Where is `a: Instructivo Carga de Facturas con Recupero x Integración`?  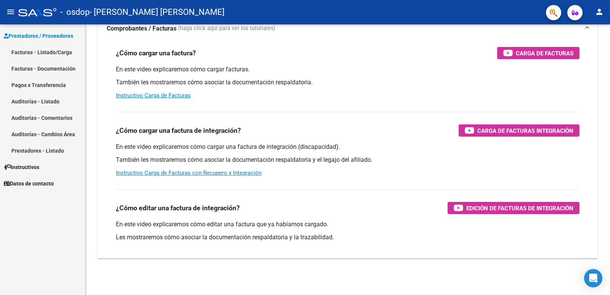 a: Instructivo Carga de Facturas con Recupero x Integración is located at coordinates (189, 173).